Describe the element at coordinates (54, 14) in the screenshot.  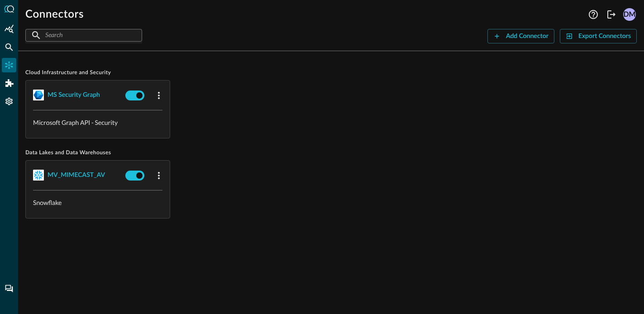
I see `h1: Connectors` at that location.